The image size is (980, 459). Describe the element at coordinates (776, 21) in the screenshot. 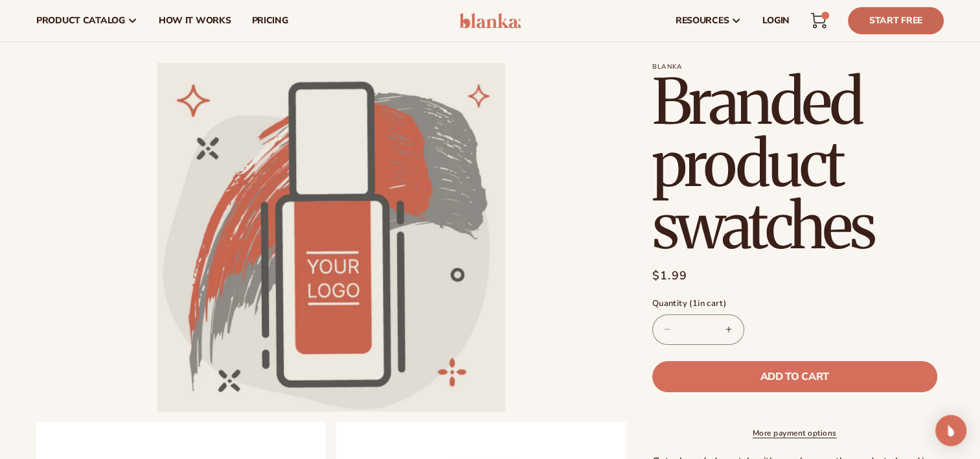

I see `span: LOGIN` at that location.